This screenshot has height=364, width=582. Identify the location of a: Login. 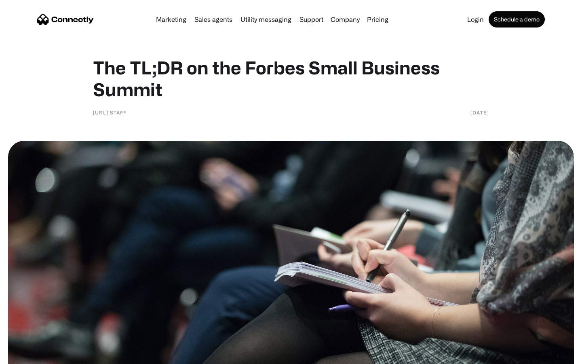
(475, 19).